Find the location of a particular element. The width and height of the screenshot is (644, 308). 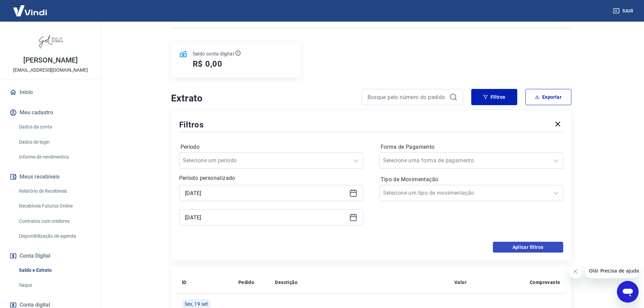

button: Exportar is located at coordinates (549, 97).